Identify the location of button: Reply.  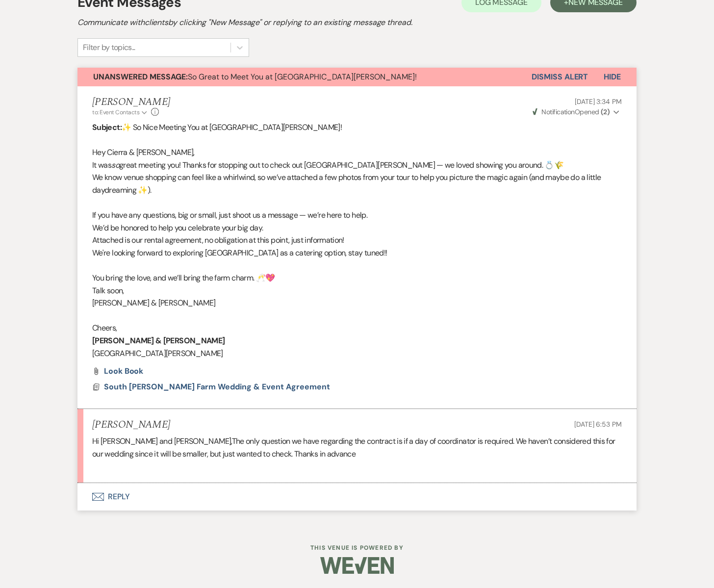
(357, 497).